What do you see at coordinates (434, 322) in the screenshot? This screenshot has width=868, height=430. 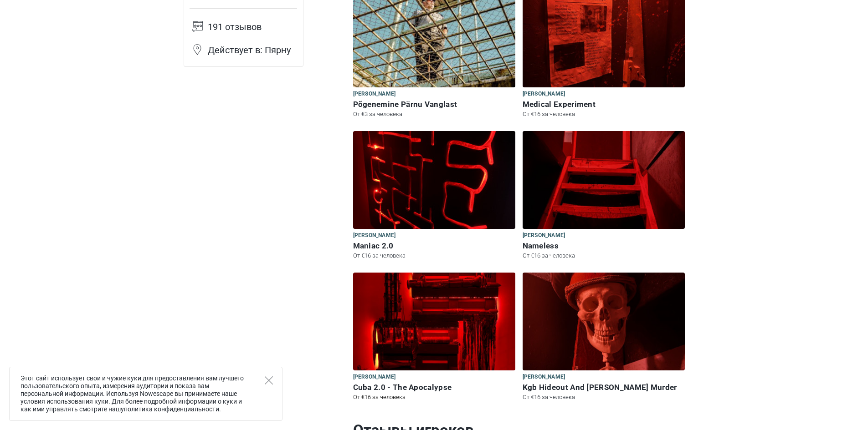 I see `img: Cuba 2.0 - The Apocalypse` at bounding box center [434, 322].